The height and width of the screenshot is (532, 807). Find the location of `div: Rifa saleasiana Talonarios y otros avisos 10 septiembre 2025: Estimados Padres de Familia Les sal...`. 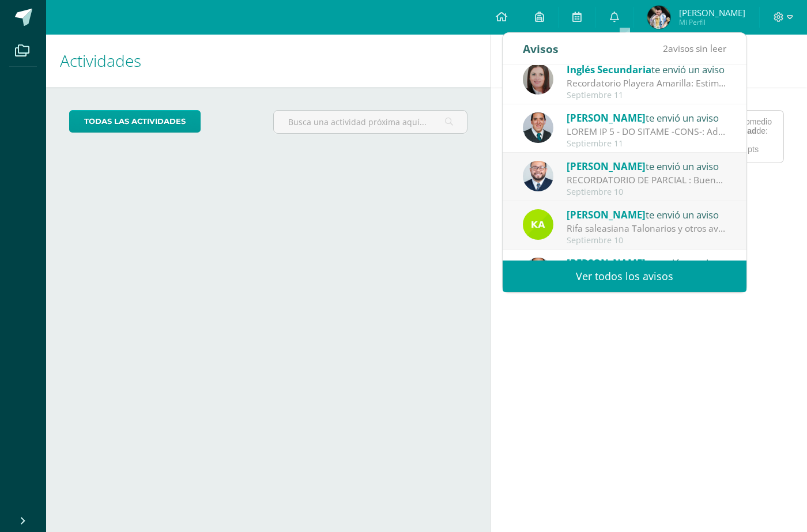

div: Rifa saleasiana Talonarios y otros avisos 10 septiembre 2025: Estimados Padres de Familia Les sal... is located at coordinates (646, 228).